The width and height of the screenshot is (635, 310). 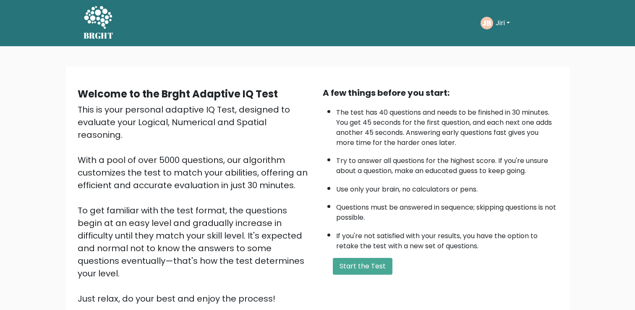 What do you see at coordinates (178, 94) in the screenshot?
I see `b: Welcome to the Brght Adaptive IQ Test` at bounding box center [178, 94].